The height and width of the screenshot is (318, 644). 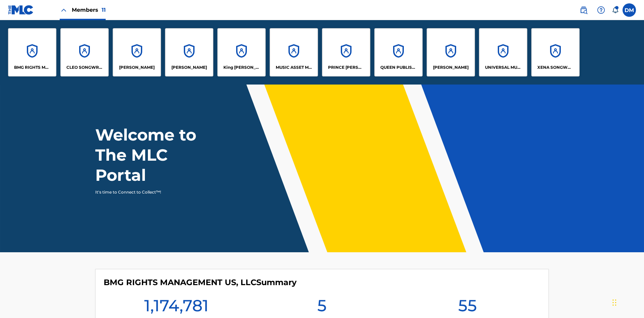 I want to click on span: 11, so click(x=104, y=10).